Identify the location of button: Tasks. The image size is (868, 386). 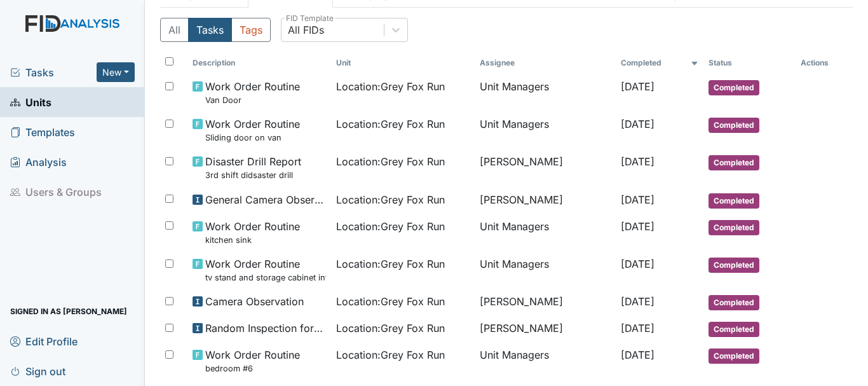
(210, 29).